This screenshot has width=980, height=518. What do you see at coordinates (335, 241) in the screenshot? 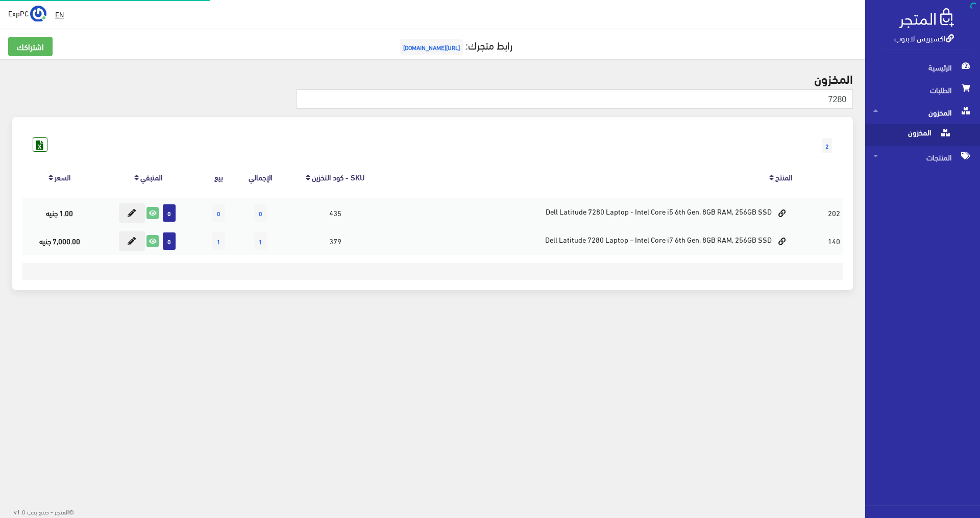
I see `td: 379` at bounding box center [335, 241].